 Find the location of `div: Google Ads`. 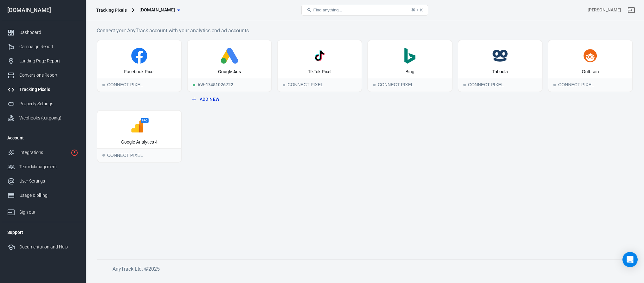

div: Google Ads is located at coordinates (229, 72).